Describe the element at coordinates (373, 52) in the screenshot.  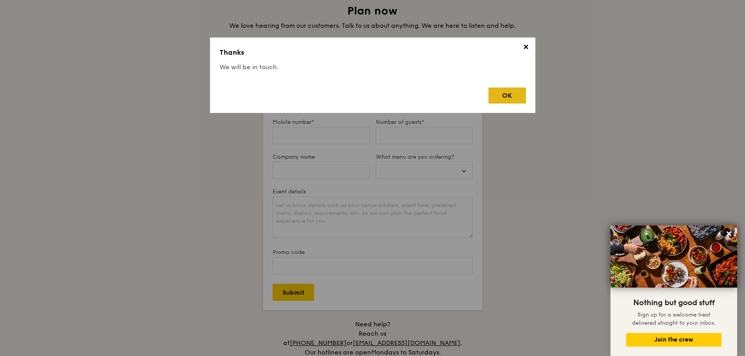
I see `h3: Thanks` at that location.